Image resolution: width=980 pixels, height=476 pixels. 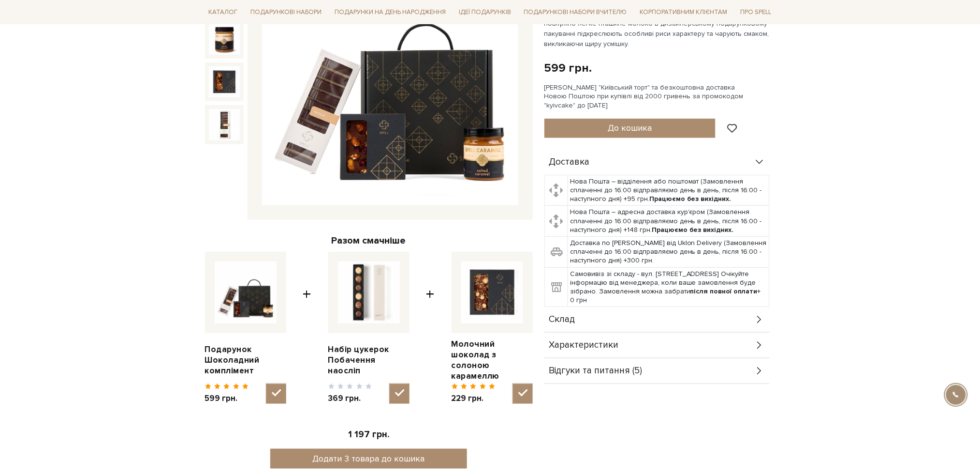 What do you see at coordinates (368, 434) in the screenshot?
I see `span: 1 197 грн.` at bounding box center [368, 434].